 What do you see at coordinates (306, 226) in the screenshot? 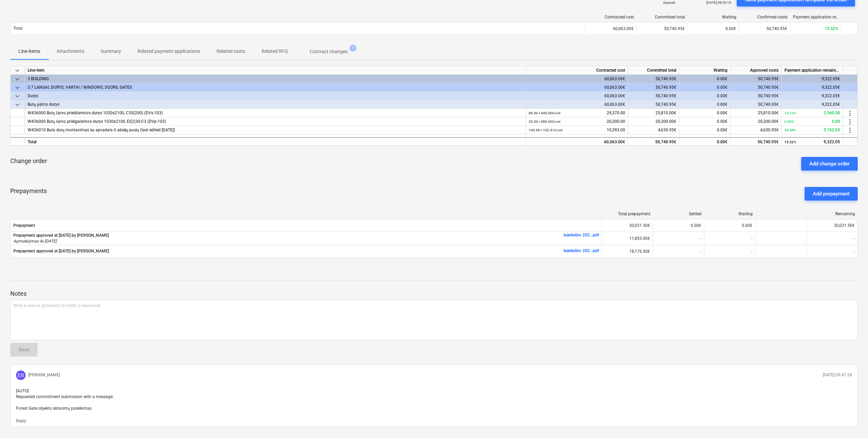
I see `span: Prepayment` at bounding box center [306, 226].